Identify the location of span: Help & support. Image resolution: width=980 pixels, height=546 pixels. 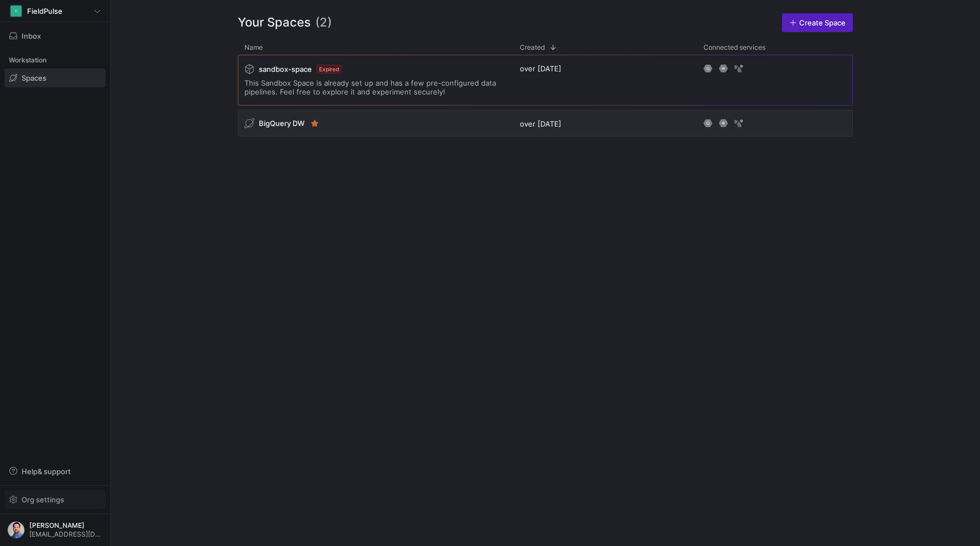
(46, 471).